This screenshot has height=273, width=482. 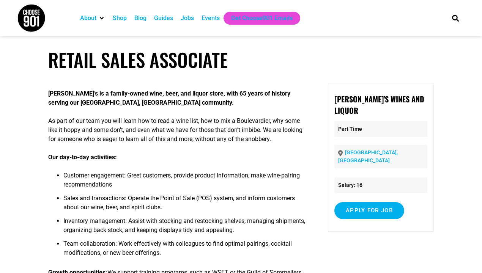 What do you see at coordinates (186, 228) in the screenshot?
I see `li: Inventory management: Assist with stocking and restocking shelves, managing shipments, organizing...` at bounding box center [186, 228].